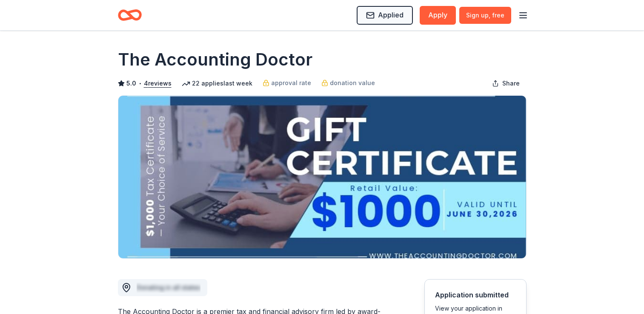 The image size is (644, 314). Describe the element at coordinates (322, 177) in the screenshot. I see `img: Image for The Accounting Doctor` at that location.